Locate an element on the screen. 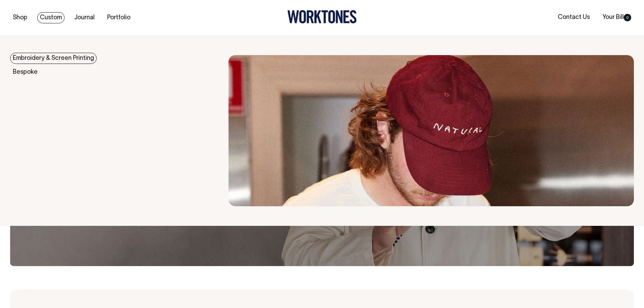 Image resolution: width=644 pixels, height=308 pixels. a: Bespoke is located at coordinates (25, 72).